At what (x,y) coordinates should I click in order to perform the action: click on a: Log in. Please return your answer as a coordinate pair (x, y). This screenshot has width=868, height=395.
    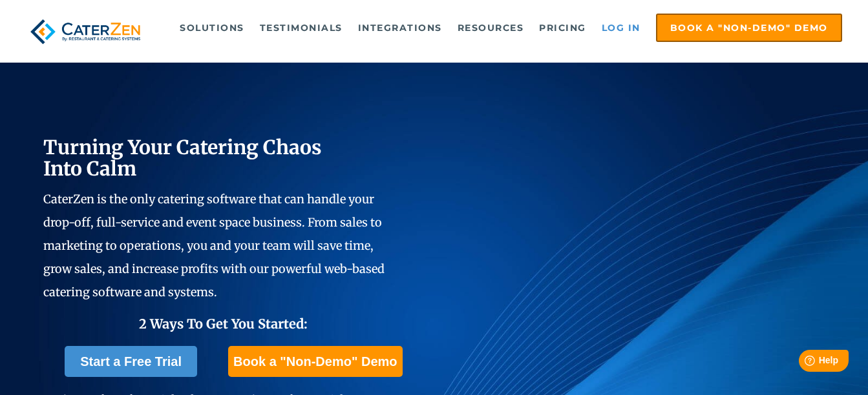
    Looking at the image, I should click on (621, 28).